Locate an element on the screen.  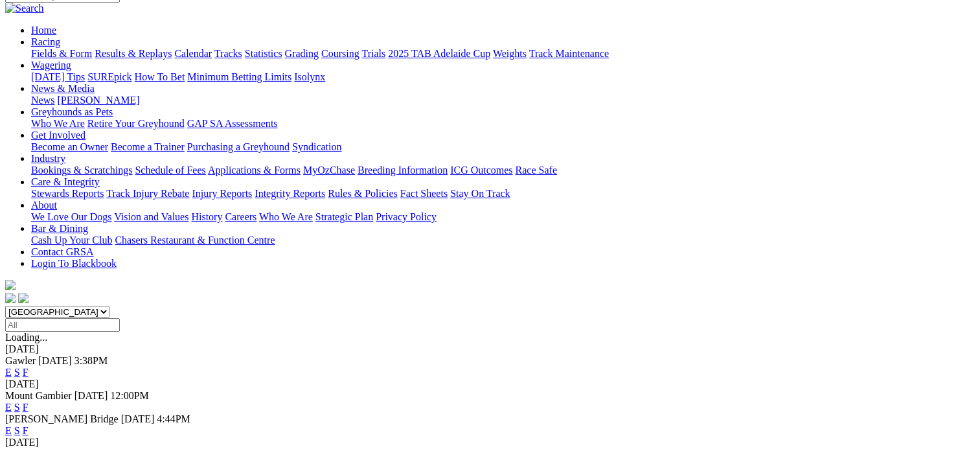
a: Purchasing a Greyhound is located at coordinates (238, 146).